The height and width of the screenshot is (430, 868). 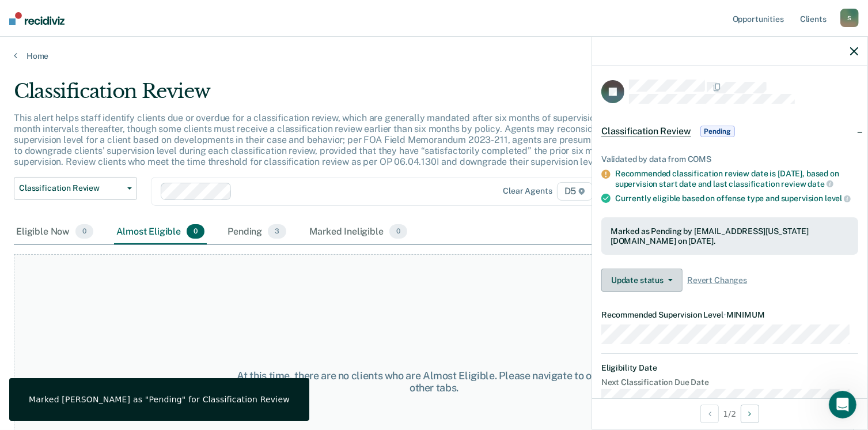 What do you see at coordinates (642, 280) in the screenshot?
I see `button: Update status` at bounding box center [642, 280].